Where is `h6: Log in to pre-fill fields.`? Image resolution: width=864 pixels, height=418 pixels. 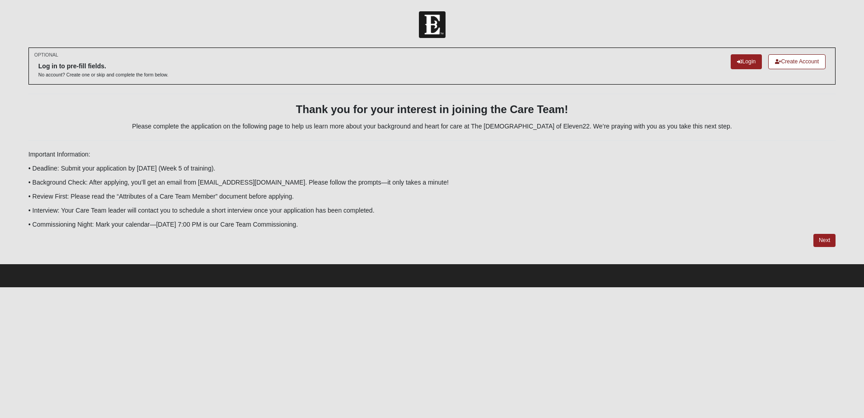
h6: Log in to pre-fill fields. is located at coordinates (104, 66).